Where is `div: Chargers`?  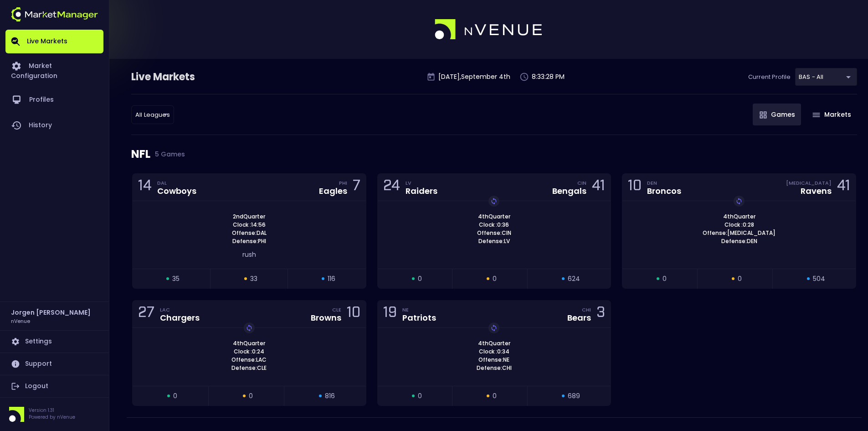
div: Chargers is located at coordinates (179, 318).